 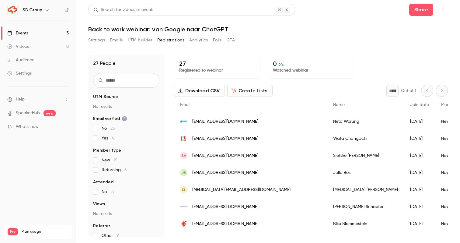 I want to click on span: KL, so click(x=184, y=189).